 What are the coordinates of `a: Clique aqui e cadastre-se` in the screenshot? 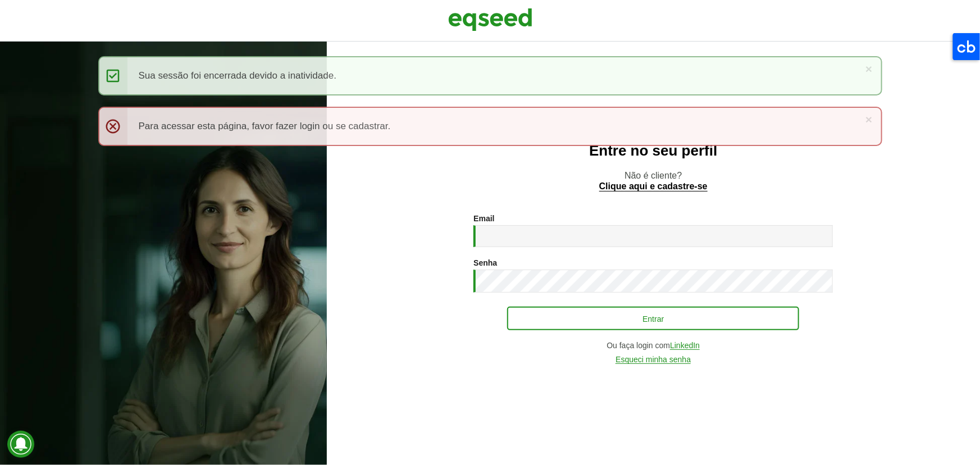 It's located at (653, 186).